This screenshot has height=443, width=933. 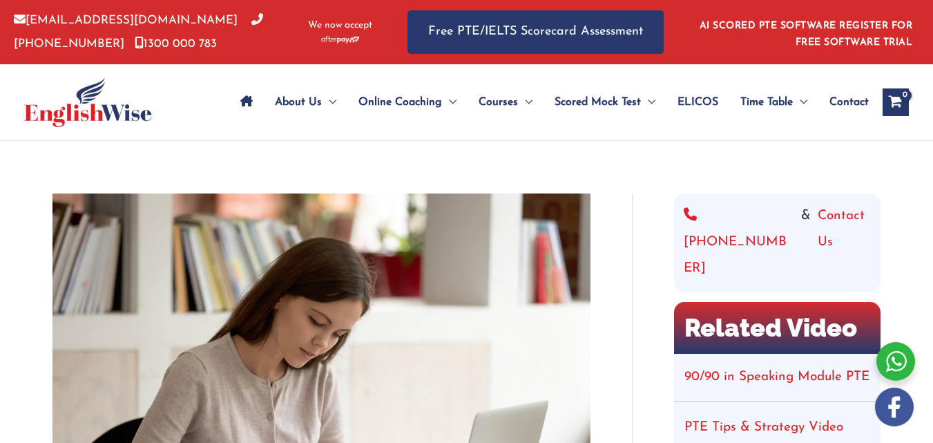 I want to click on nav: Site Navigation: Main Menu, so click(x=549, y=102).